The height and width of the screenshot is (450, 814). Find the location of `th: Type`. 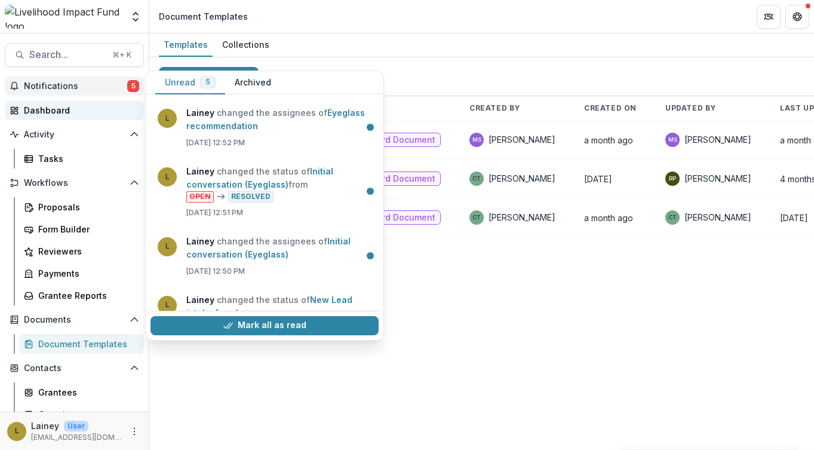

th: Type is located at coordinates (401, 108).